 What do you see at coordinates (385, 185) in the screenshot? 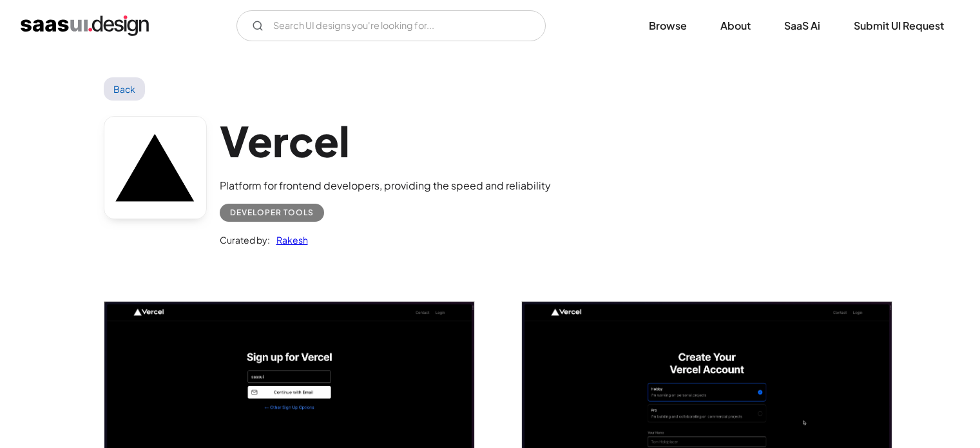
I see `div: Platform for frontend developers, providing the speed and reliability` at bounding box center [385, 185].